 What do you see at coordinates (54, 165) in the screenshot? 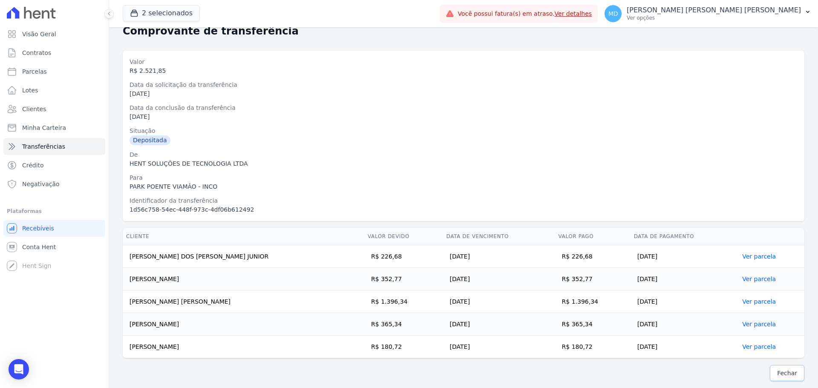
I see `a: Crédito` at bounding box center [54, 165].